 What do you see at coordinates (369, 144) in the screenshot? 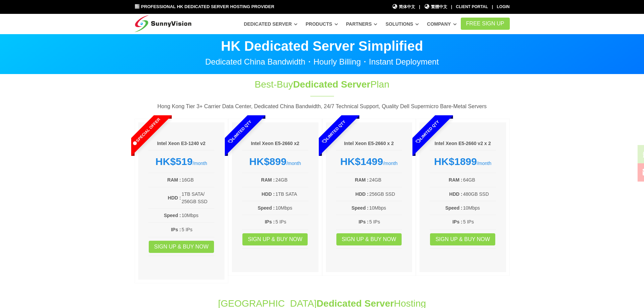
I see `h6: Intel Xeon E5-2660 x 2` at bounding box center [369, 144].